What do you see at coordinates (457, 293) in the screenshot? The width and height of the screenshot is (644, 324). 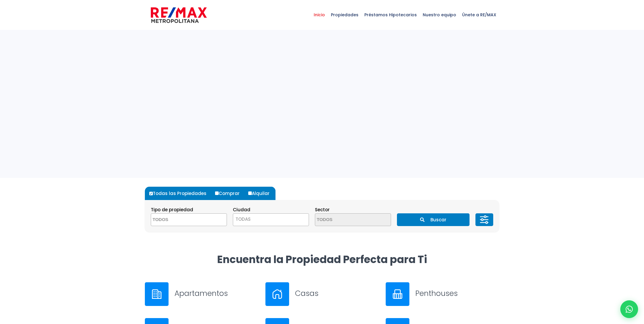 I see `h3: Penthouses` at bounding box center [457, 293].